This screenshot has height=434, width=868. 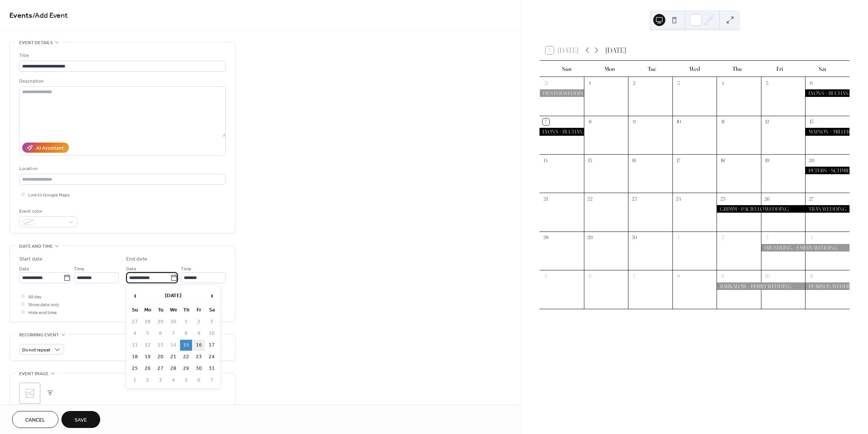 What do you see at coordinates (49, 195) in the screenshot?
I see `span: Link to Google Maps` at bounding box center [49, 195].